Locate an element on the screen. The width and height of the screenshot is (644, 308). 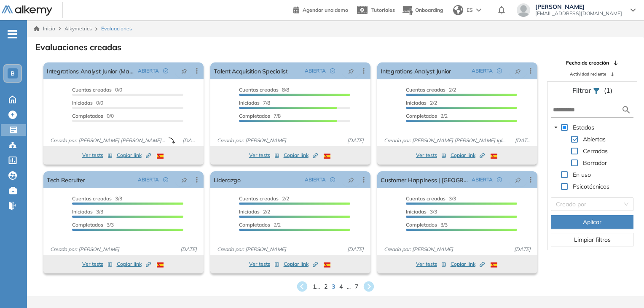
a: Talent Acquisition Specialist is located at coordinates (251, 71).